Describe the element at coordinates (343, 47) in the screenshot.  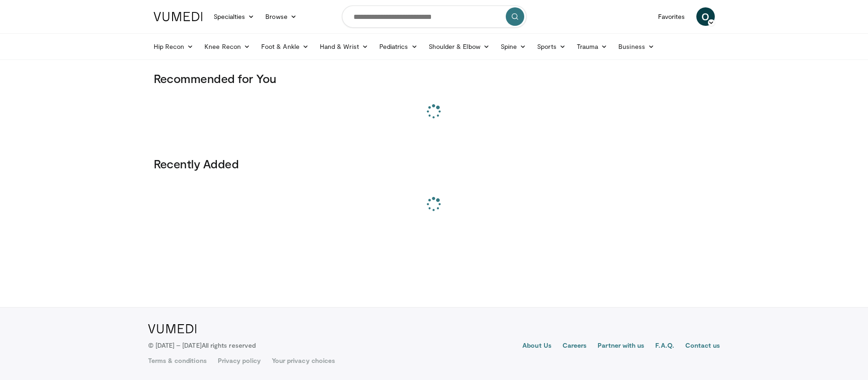
I see `a: Hand & Wrist` at that location.